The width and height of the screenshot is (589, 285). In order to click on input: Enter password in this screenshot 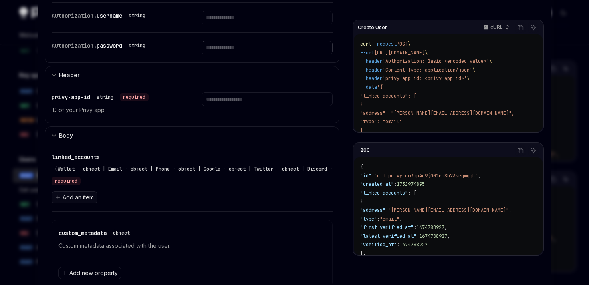, I will do `click(267, 48)`.